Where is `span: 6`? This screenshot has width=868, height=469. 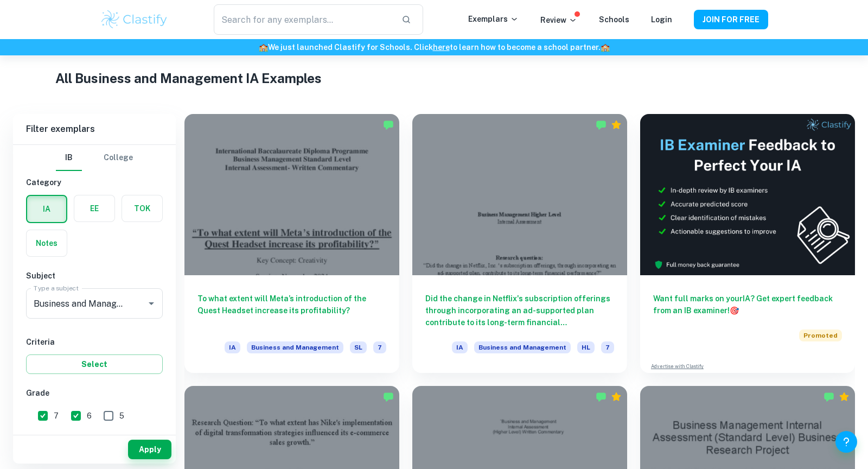
span: 6 is located at coordinates (89, 416).